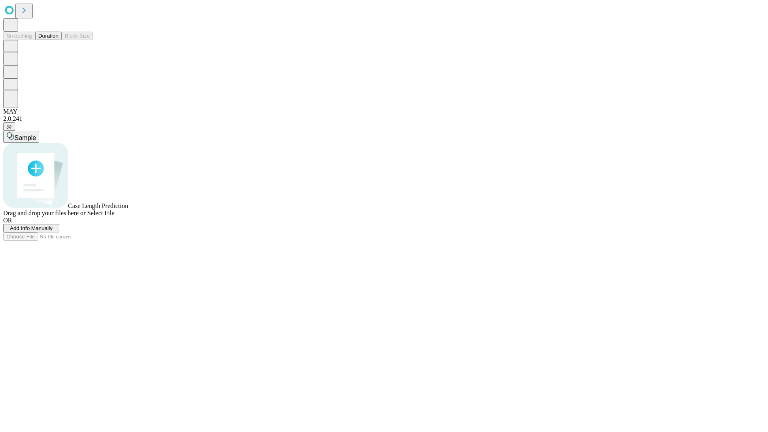  What do you see at coordinates (31, 228) in the screenshot?
I see `button: Add Info Manually` at bounding box center [31, 228].